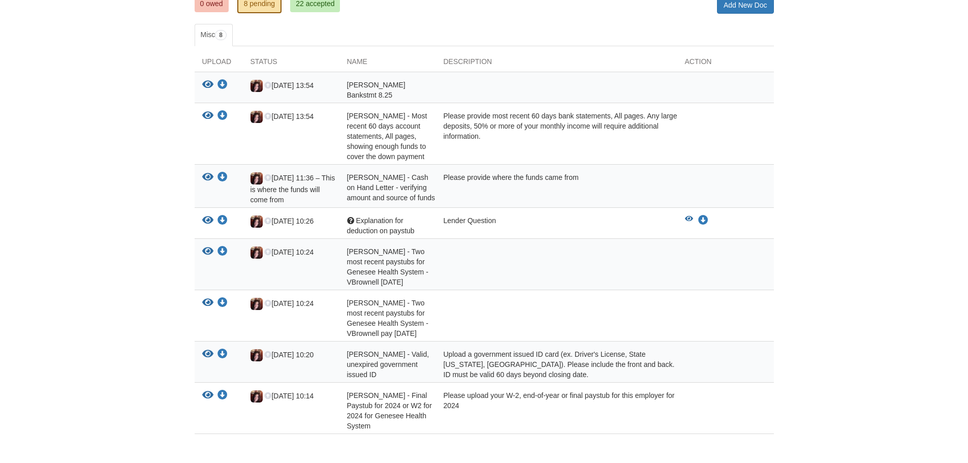 The image size is (968, 463). I want to click on button: View Victoria Brownell - Two most recent paystubs for Genesee Health System - VBrownell 10.10.25, so click(208, 251).